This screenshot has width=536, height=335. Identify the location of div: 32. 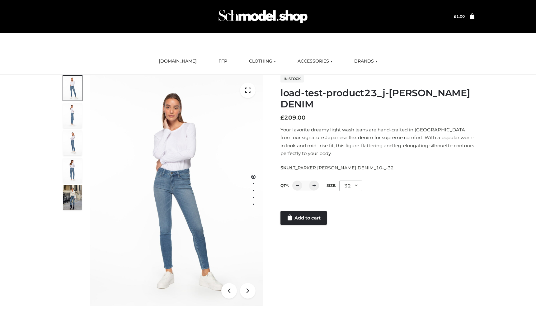
(351, 186).